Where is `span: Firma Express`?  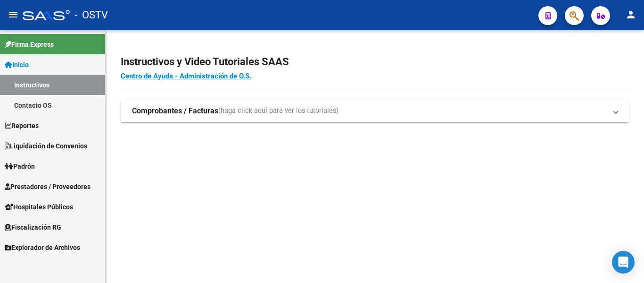 span: Firma Express is located at coordinates (29, 44).